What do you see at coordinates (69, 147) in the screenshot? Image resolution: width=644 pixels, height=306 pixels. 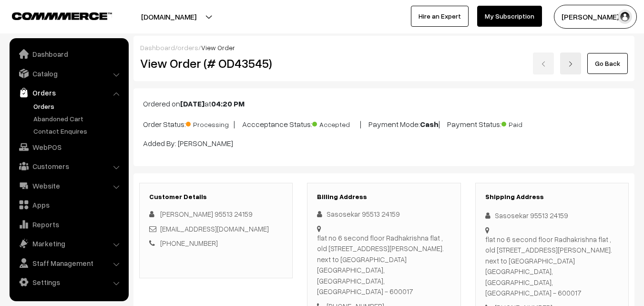 I see `a: WebPOS` at bounding box center [69, 147].